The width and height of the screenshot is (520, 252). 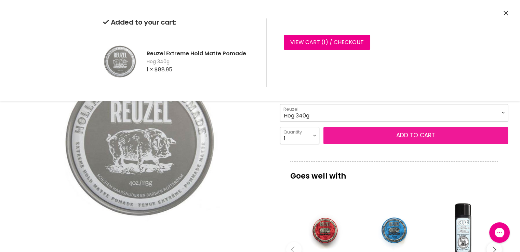 What do you see at coordinates (150, 69) in the screenshot?
I see `span: 1 ×` at bounding box center [150, 69].